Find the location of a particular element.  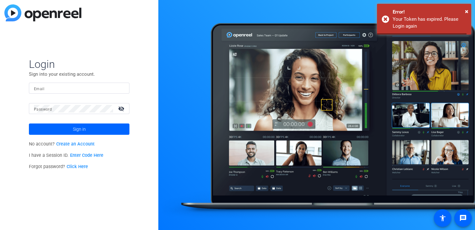

div: Your Token has expired. Please Login again is located at coordinates (430, 23).